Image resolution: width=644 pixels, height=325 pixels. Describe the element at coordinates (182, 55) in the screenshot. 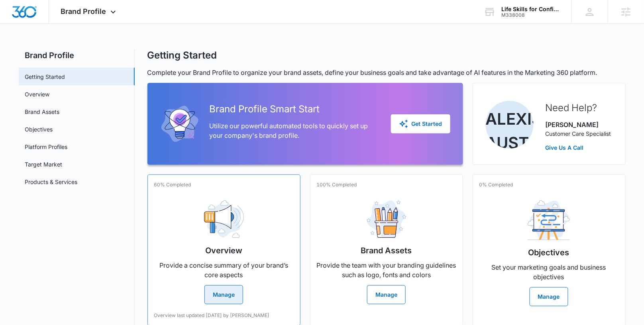

I see `h1: Getting Started` at that location.